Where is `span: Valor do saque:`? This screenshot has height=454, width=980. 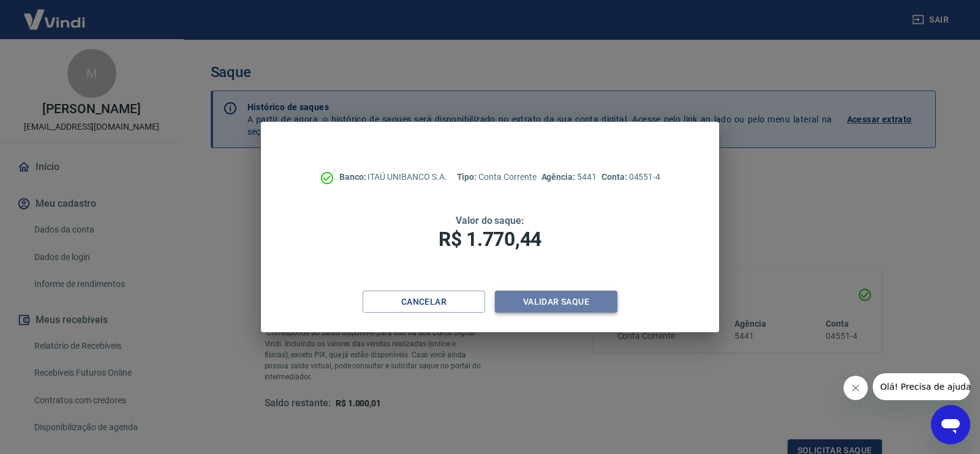 span: Valor do saque: is located at coordinates (490, 221).